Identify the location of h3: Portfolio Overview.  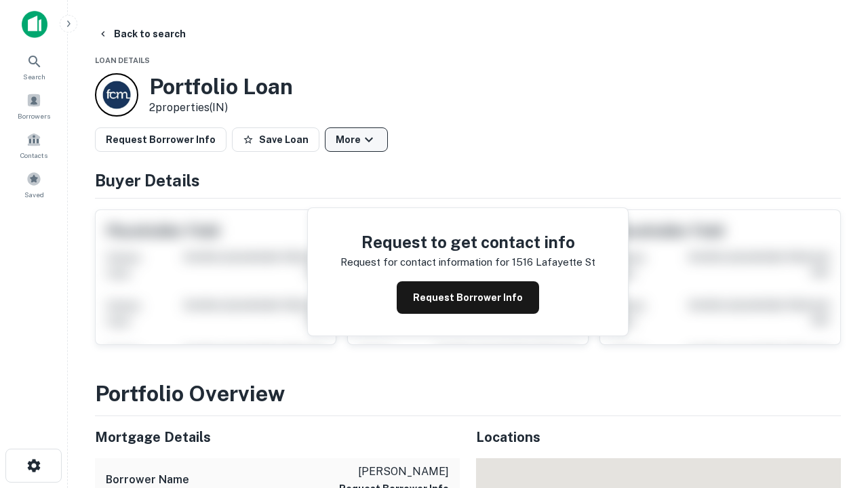
(468, 394).